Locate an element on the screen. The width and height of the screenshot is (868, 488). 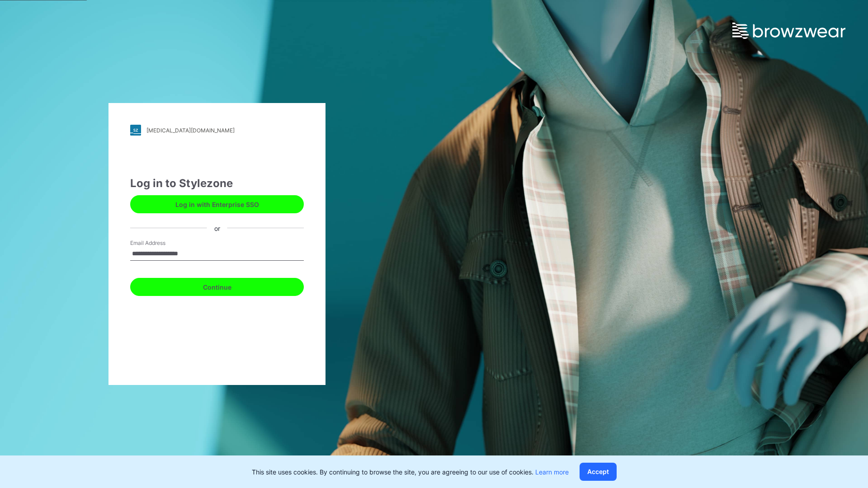
div: Log in to Stylezone is located at coordinates (217, 183).